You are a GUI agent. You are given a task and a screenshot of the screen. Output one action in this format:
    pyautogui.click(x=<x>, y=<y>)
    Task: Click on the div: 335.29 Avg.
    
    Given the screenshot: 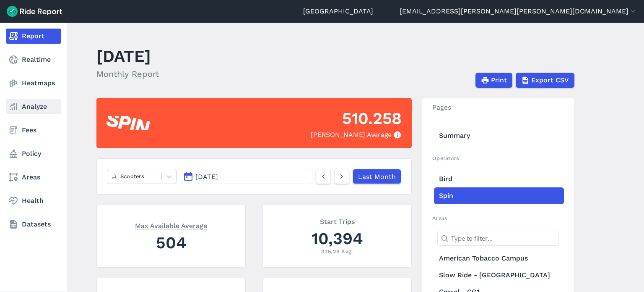 What is the action you would take?
    pyautogui.click(x=338, y=251)
    